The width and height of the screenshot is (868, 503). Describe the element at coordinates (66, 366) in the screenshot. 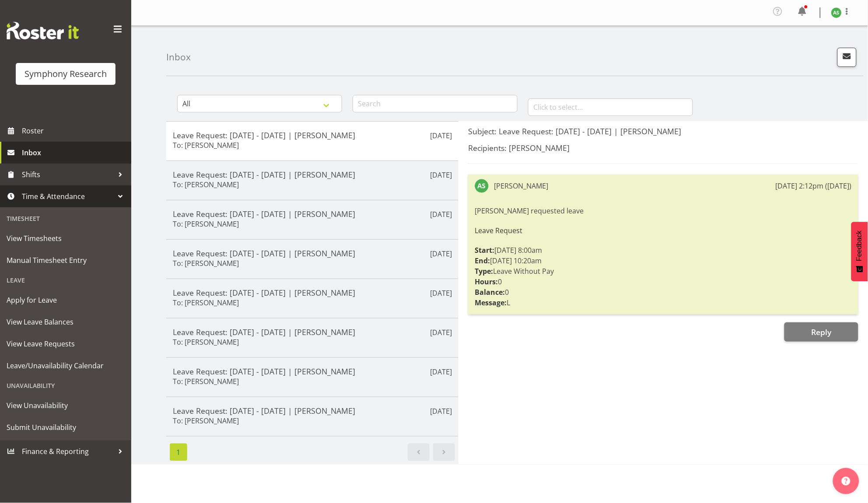

I see `span: Leave/Unavailability Calendar` at that location.